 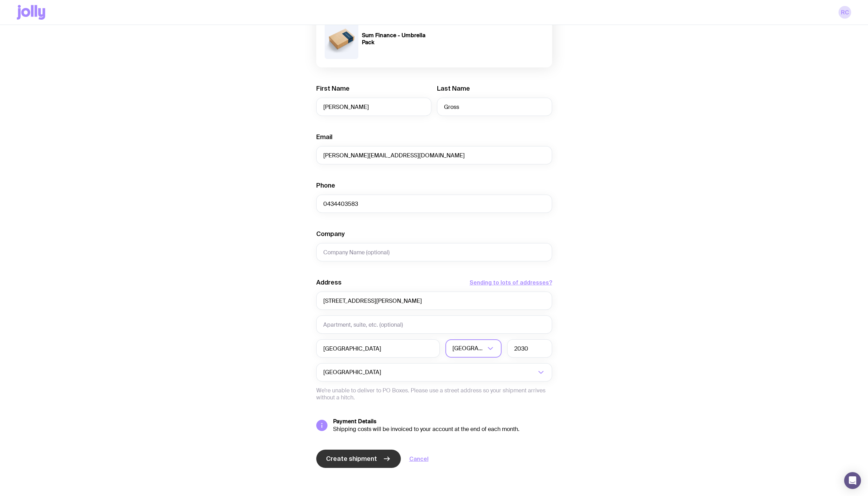 I want to click on label: Address, so click(x=328, y=283).